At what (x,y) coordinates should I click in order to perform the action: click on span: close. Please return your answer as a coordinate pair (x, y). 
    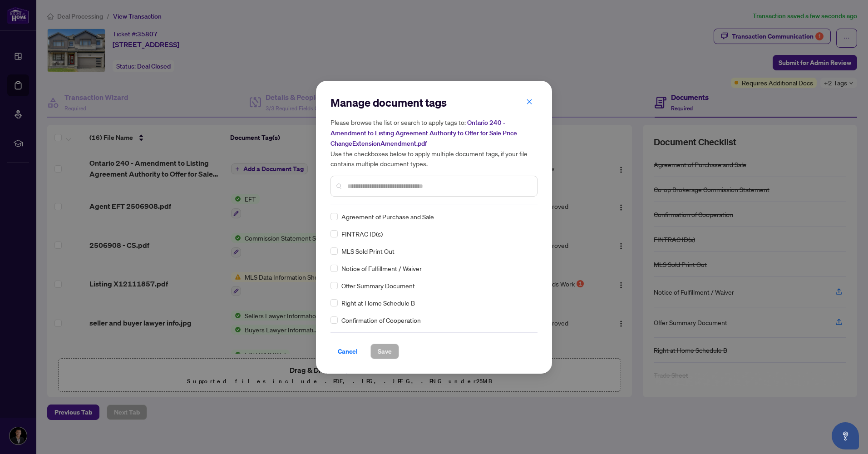
    Looking at the image, I should click on (530, 102).